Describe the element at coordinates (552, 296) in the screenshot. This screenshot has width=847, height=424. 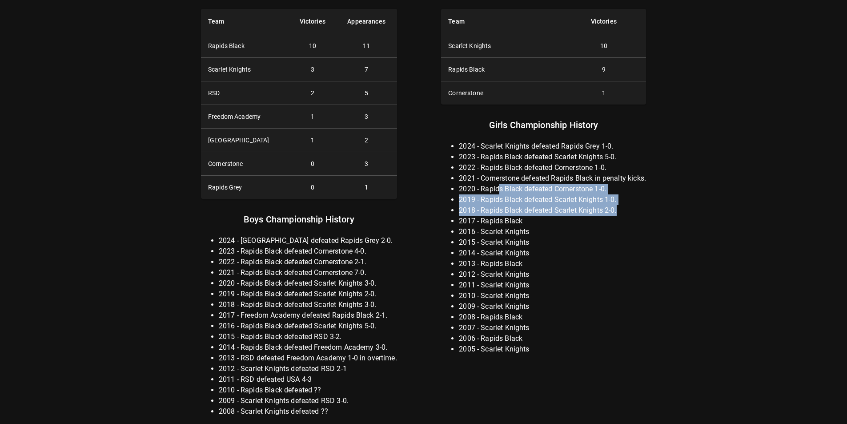
I see `li: 2010 - Scarlet Knights` at that location.